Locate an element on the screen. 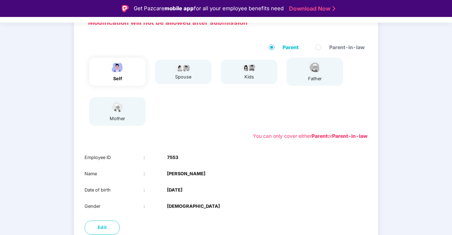 Image resolution: width=452 pixels, height=235 pixels. span: Parent-in-law is located at coordinates (347, 47).